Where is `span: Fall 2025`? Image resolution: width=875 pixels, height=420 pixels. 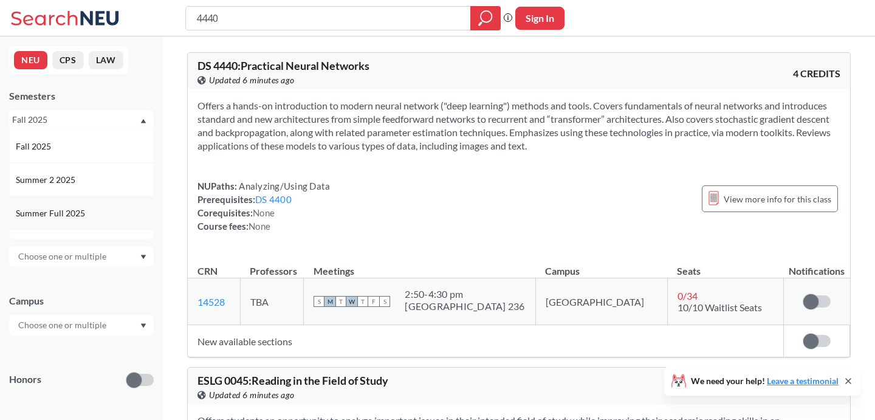
span: Fall 2025 is located at coordinates (35, 146).